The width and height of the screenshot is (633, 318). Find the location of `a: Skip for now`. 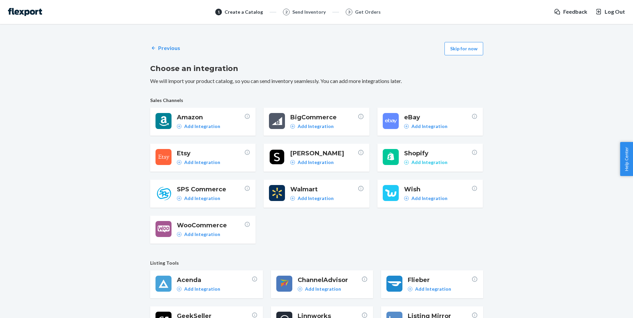

a: Skip for now is located at coordinates (464, 49).